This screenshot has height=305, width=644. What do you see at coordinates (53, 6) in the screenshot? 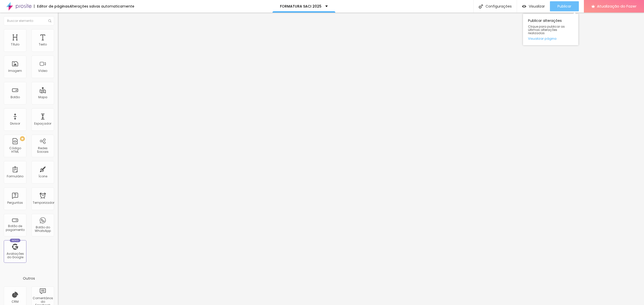
I see `font: Editor de páginas` at bounding box center [53, 6].